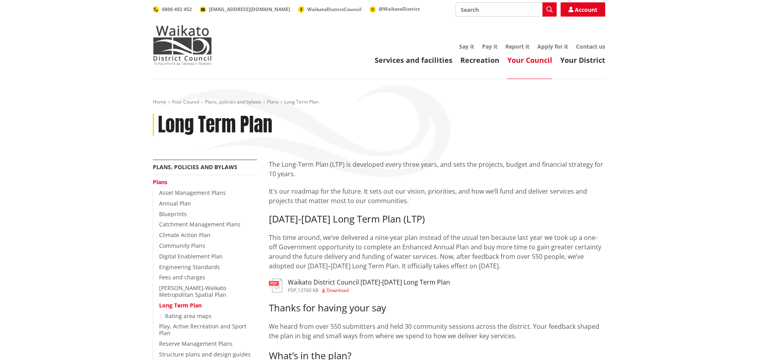 The width and height of the screenshot is (758, 360). What do you see at coordinates (200, 224) in the screenshot?
I see `a: Catchment Management Plans` at bounding box center [200, 224].